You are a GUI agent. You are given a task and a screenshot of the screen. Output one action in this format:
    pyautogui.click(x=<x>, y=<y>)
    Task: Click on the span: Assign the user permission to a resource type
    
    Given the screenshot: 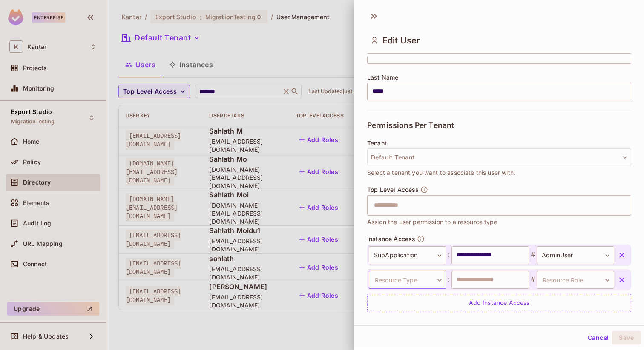 What is the action you would take?
    pyautogui.click(x=432, y=222)
    